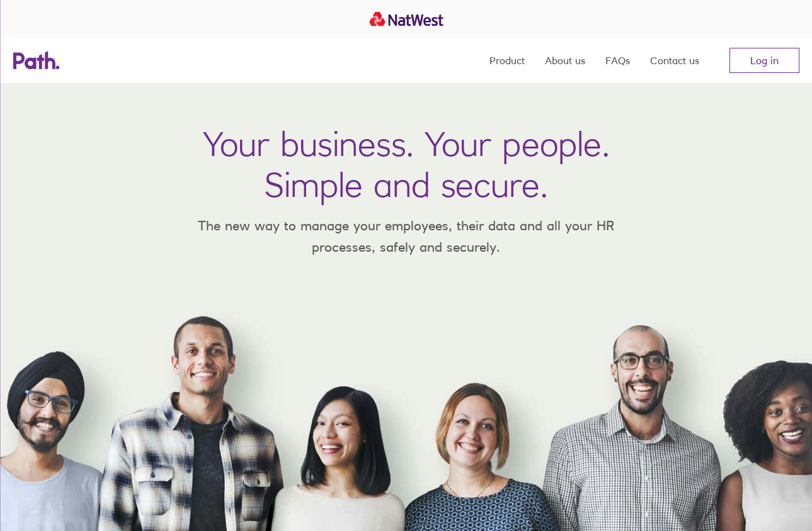  Describe the element at coordinates (565, 60) in the screenshot. I see `a: About us` at that location.